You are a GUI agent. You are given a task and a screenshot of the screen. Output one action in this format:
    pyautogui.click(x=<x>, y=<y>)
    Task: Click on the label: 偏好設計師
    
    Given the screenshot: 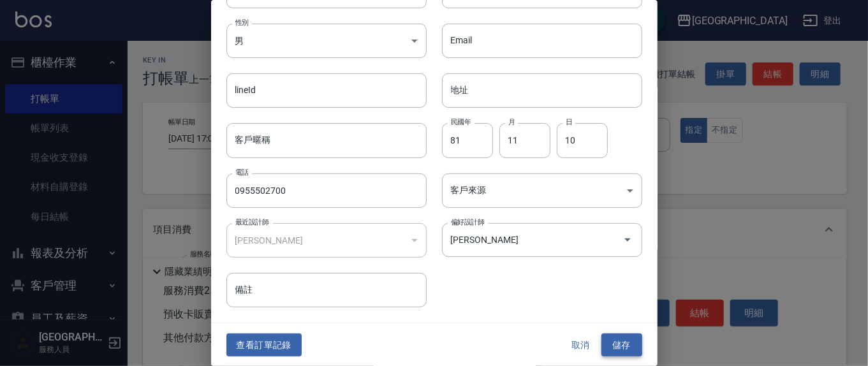 What is the action you would take?
    pyautogui.click(x=468, y=222)
    